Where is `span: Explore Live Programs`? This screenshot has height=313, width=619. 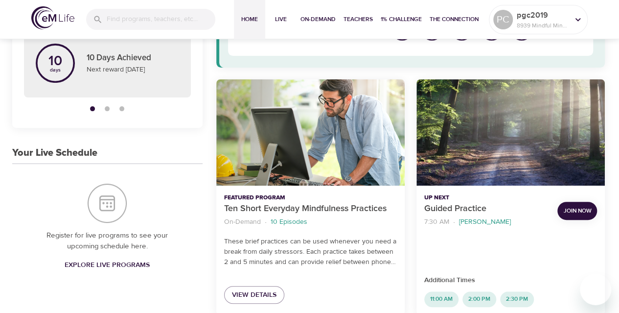
span: Explore Live Programs is located at coordinates (107, 265).